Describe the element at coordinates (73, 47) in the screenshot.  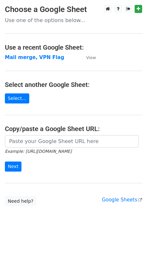
I see `h4: Use a recent Google Sheet:` at that location.